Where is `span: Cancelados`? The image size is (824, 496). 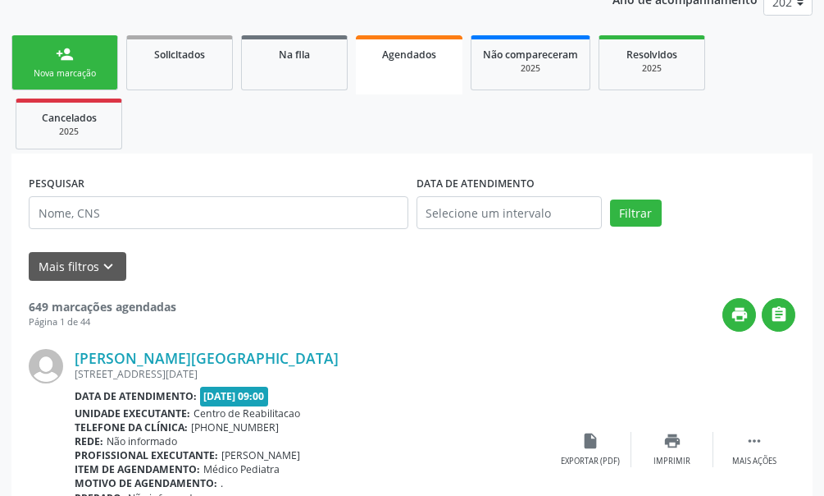
span: Cancelados is located at coordinates (69, 117).